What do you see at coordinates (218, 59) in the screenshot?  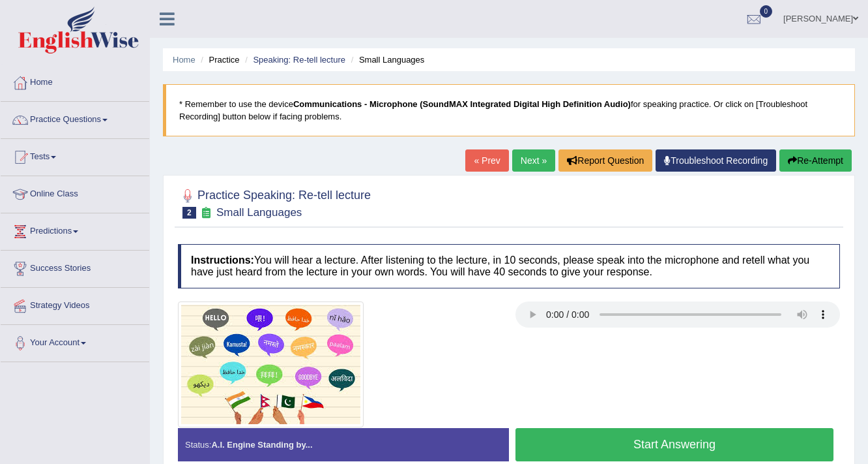 I see `li: Practice` at bounding box center [218, 59].